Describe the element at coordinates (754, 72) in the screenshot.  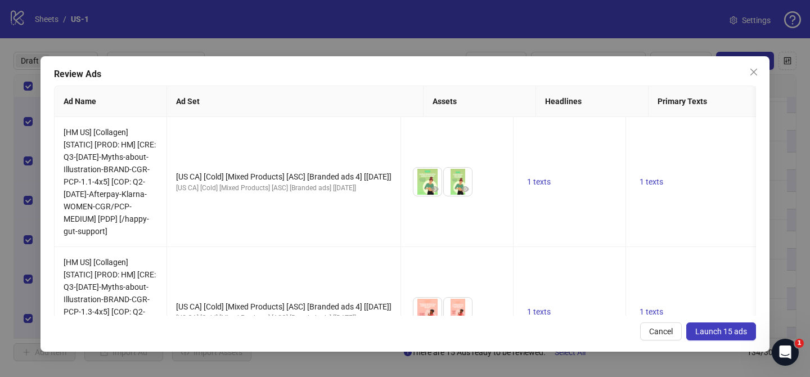
I see `button: Close` at that location.